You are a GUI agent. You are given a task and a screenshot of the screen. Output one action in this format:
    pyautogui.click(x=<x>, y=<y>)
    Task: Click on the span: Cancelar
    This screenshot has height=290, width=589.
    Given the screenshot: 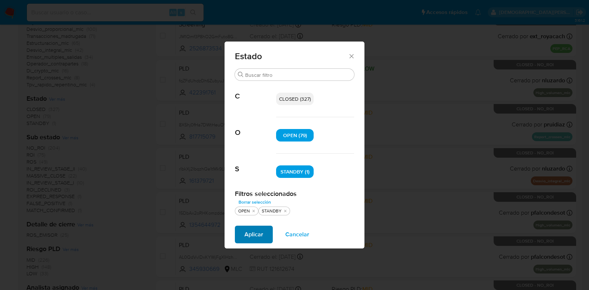 What is the action you would take?
    pyautogui.click(x=297, y=235)
    